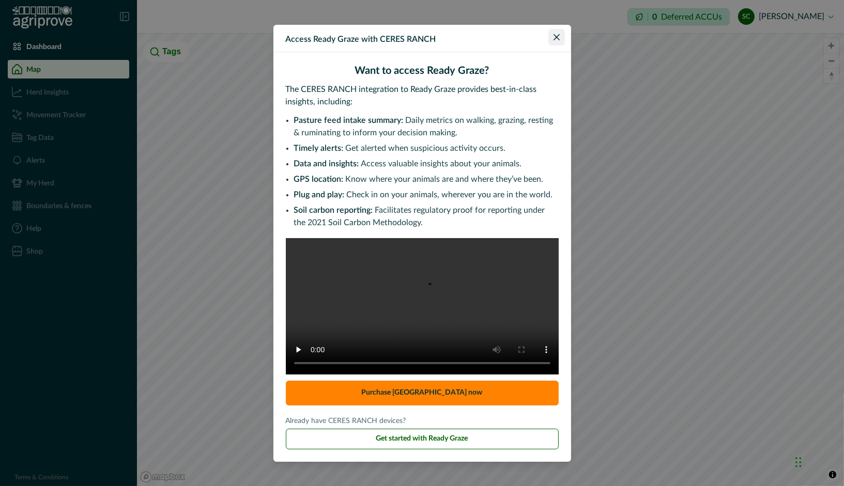 The height and width of the screenshot is (486, 844). Describe the element at coordinates (420, 217) in the screenshot. I see `span: Facilitates regulatory proof for reporting under the 2021 Soil Carbon Methodology.` at that location.